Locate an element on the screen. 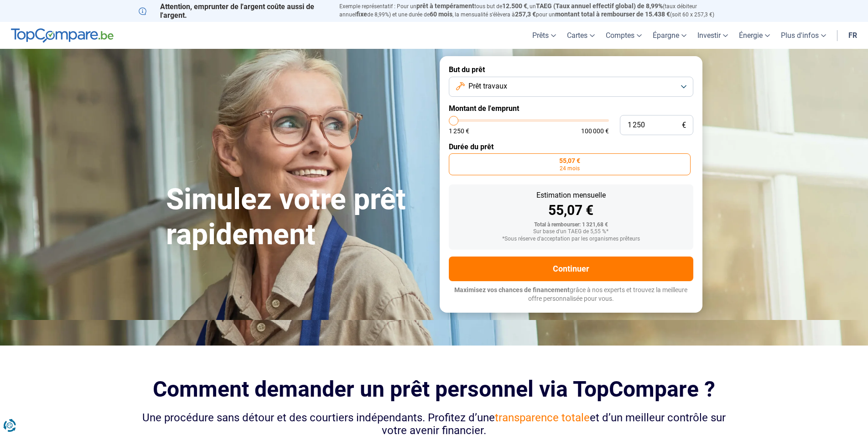 The height and width of the screenshot is (435, 868). button: Prêt travaux is located at coordinates (571, 87).